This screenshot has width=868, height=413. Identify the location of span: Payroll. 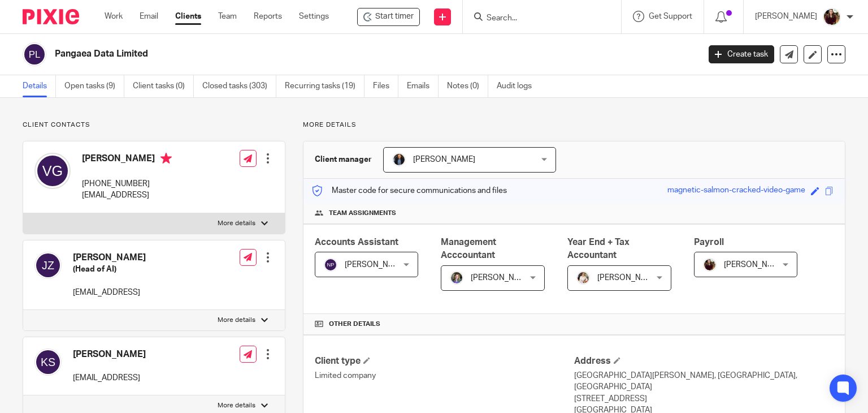
(709, 242).